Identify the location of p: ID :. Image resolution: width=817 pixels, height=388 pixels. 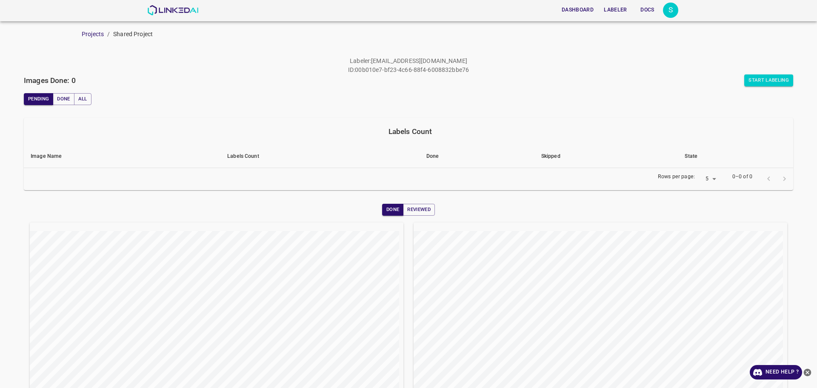
(352, 70).